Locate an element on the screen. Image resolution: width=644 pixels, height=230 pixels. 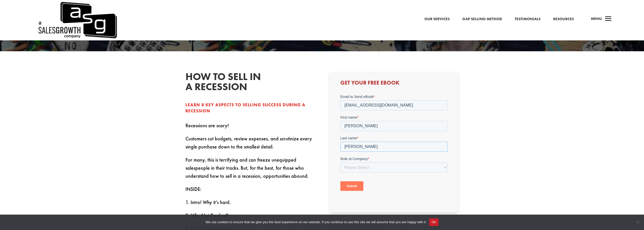
a: Gap Selling Method is located at coordinates (482, 19).